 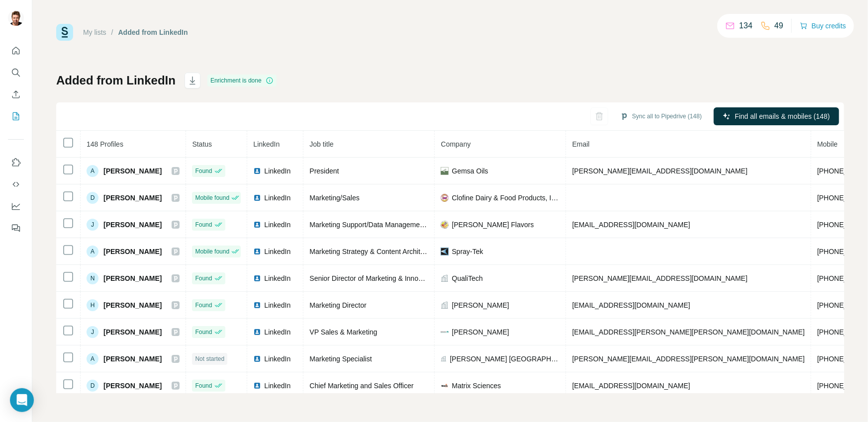 I want to click on div: N, so click(x=93, y=278).